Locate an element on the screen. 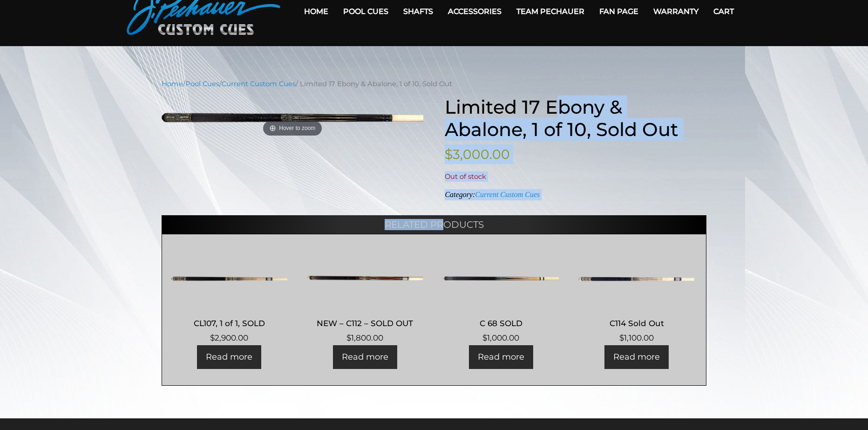  h2: C114 Sold Out is located at coordinates (636, 323).